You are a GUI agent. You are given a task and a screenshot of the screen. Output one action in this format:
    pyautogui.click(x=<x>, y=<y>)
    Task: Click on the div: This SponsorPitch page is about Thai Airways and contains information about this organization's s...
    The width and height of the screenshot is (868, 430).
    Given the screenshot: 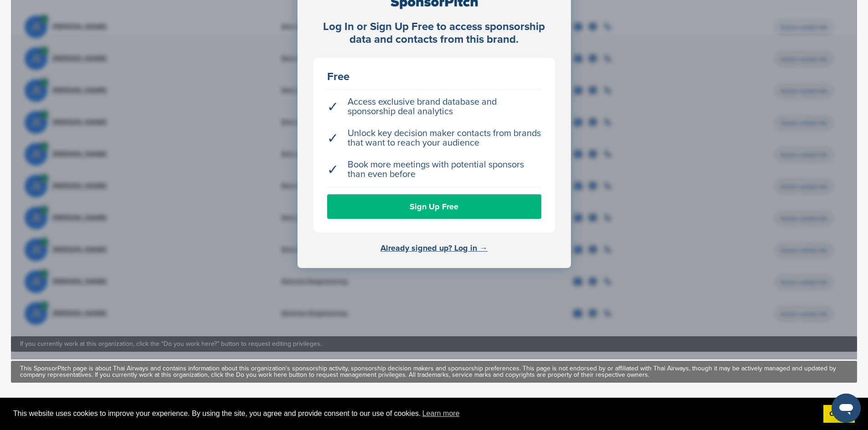 What is the action you would take?
    pyautogui.click(x=434, y=372)
    